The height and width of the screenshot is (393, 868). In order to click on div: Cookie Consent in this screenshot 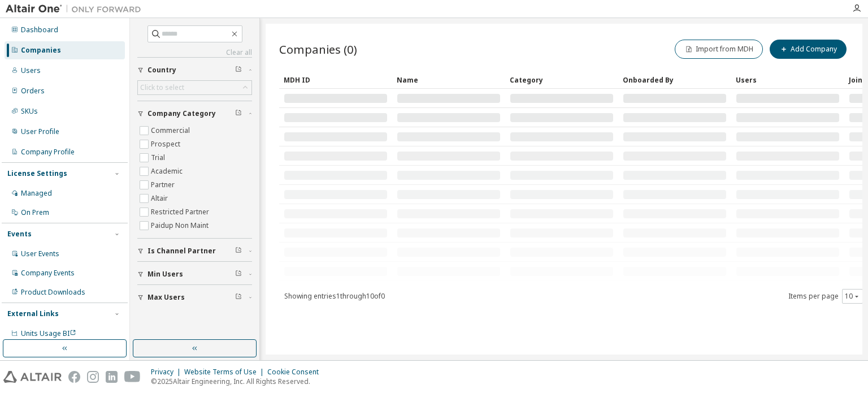, I will do `click(296, 372)`.